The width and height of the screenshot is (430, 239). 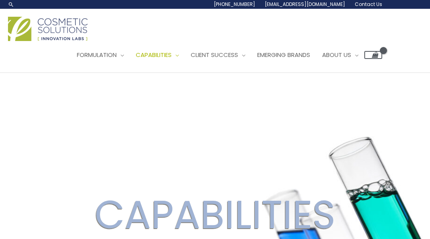 What do you see at coordinates (340, 55) in the screenshot?
I see `a: About Us` at bounding box center [340, 55].